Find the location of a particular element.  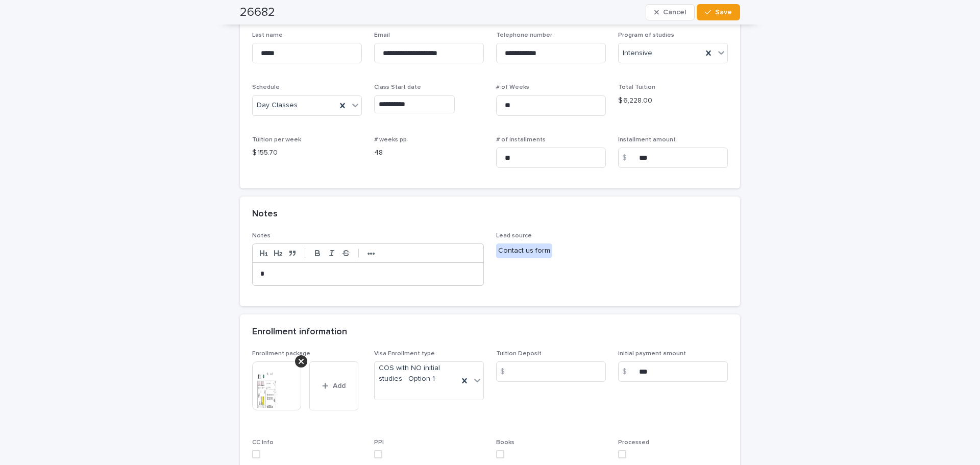

span: Last name is located at coordinates (268, 35).